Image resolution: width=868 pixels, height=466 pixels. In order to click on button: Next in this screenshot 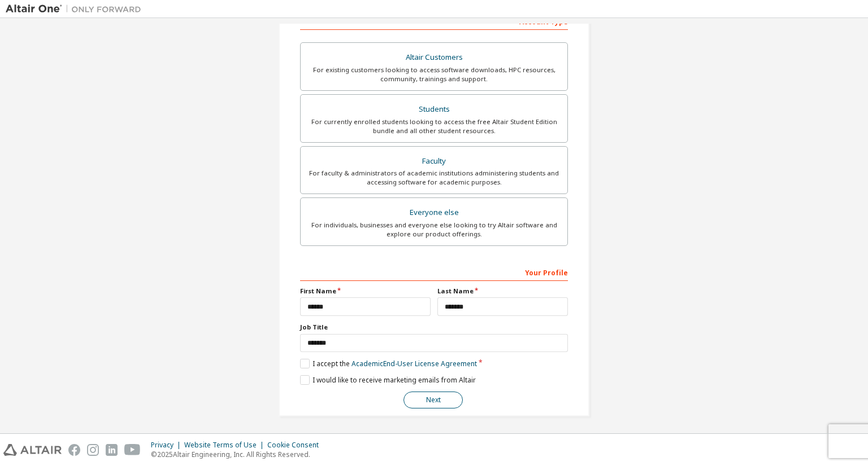, I will do `click(433, 400)`.